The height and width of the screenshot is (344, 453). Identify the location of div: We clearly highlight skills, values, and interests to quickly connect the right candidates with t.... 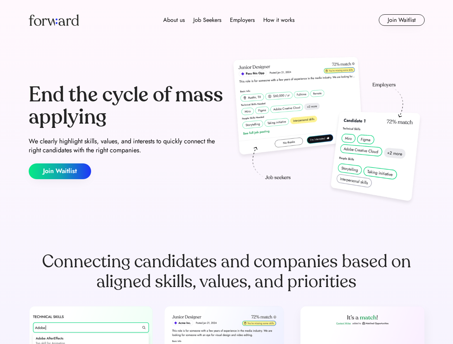
(126, 146).